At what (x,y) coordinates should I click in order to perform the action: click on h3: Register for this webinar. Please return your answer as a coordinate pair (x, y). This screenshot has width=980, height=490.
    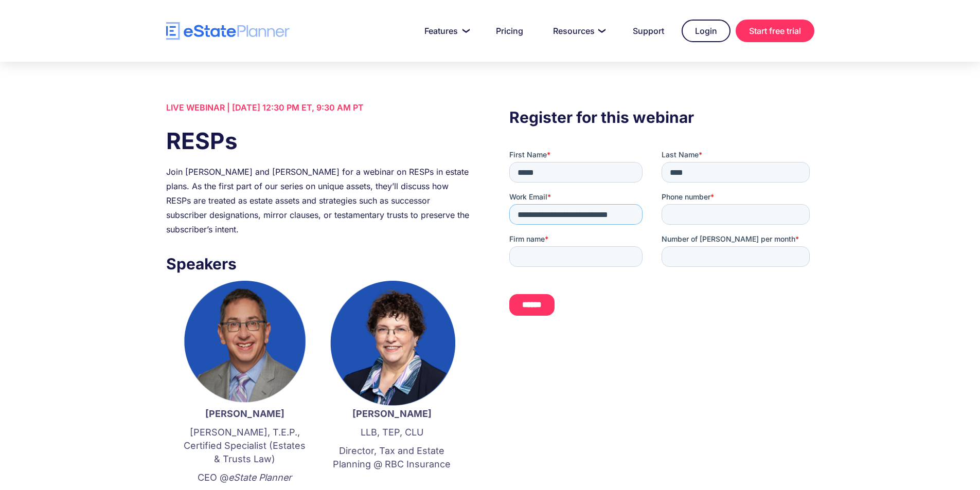
    Looking at the image, I should click on (661, 117).